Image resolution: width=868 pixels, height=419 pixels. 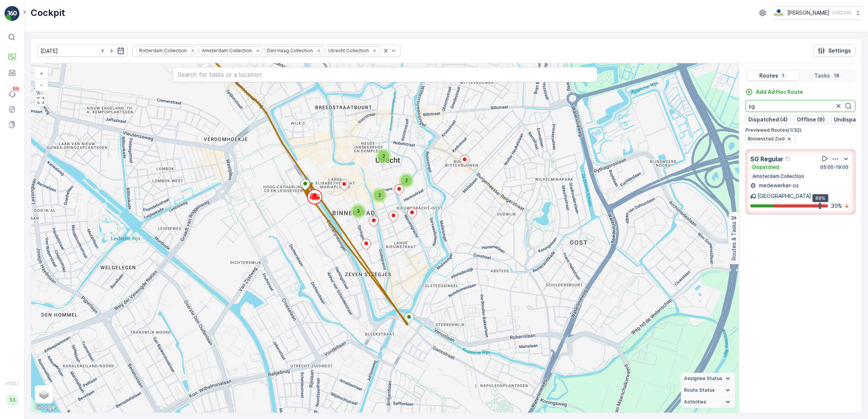 I want to click on summary: Route Status, so click(x=708, y=391).